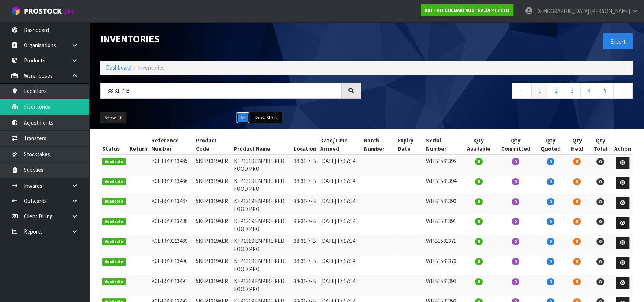 The width and height of the screenshot is (644, 302). What do you see at coordinates (540, 91) in the screenshot?
I see `a: 1` at bounding box center [540, 91].